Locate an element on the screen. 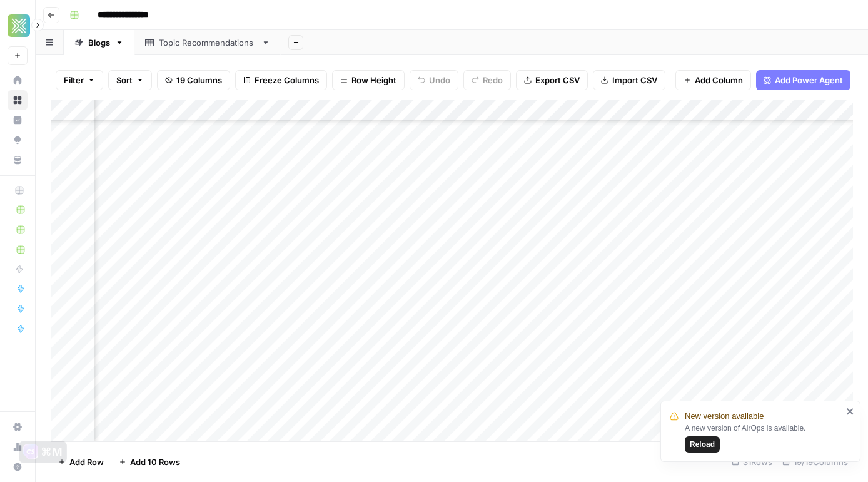  button: 19 Columns is located at coordinates (194, 80).